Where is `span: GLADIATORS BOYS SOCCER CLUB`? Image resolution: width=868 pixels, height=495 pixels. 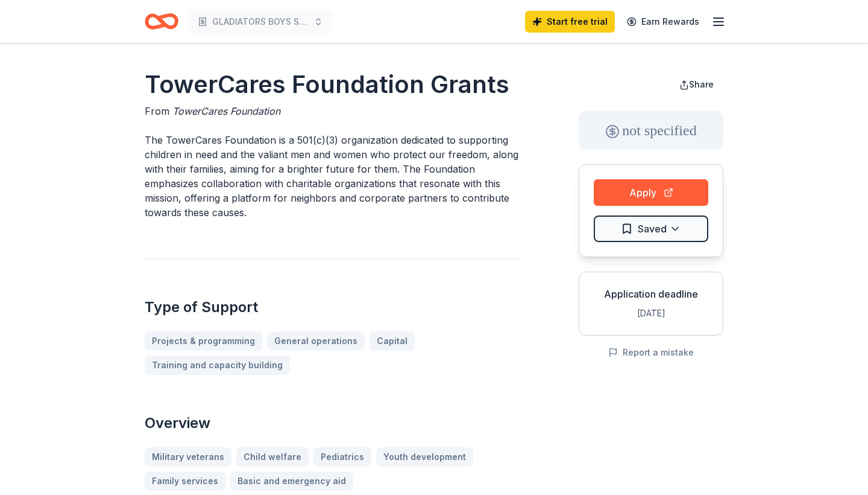 span: GLADIATORS BOYS SOCCER CLUB is located at coordinates (260, 22).